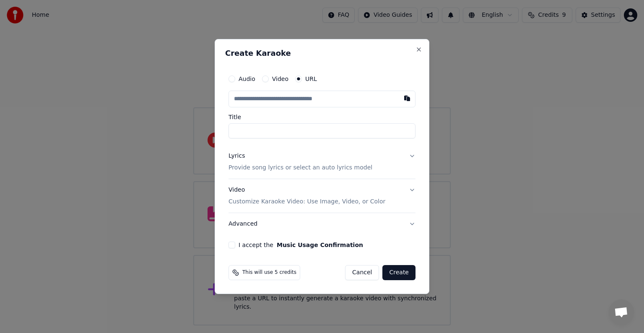 The width and height of the screenshot is (644, 333). I want to click on label: URL, so click(311, 79).